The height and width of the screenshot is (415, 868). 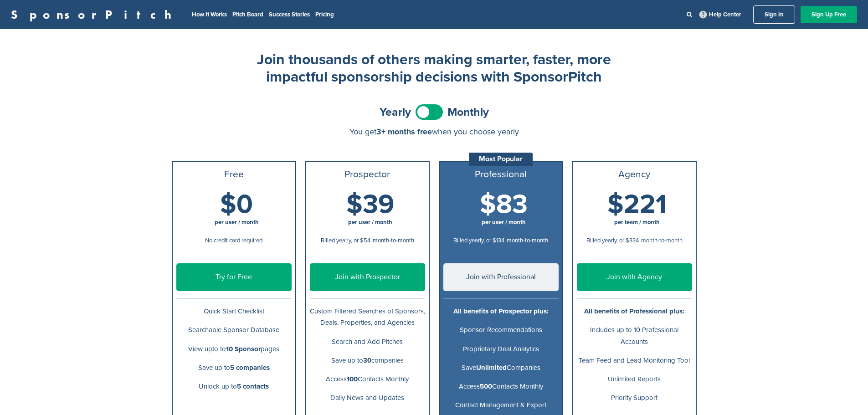 I want to click on a: Pitch Board, so click(x=248, y=15).